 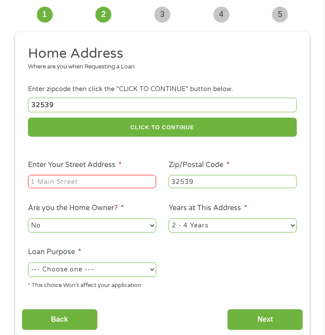 I want to click on span: 4, so click(x=222, y=15).